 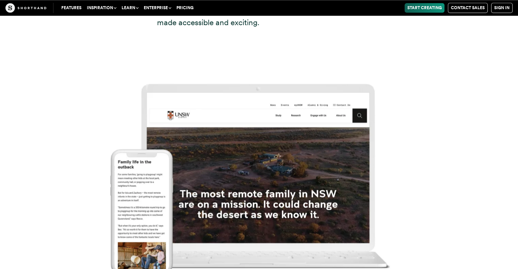 What do you see at coordinates (501, 8) in the screenshot?
I see `a: Sign in` at bounding box center [501, 8].